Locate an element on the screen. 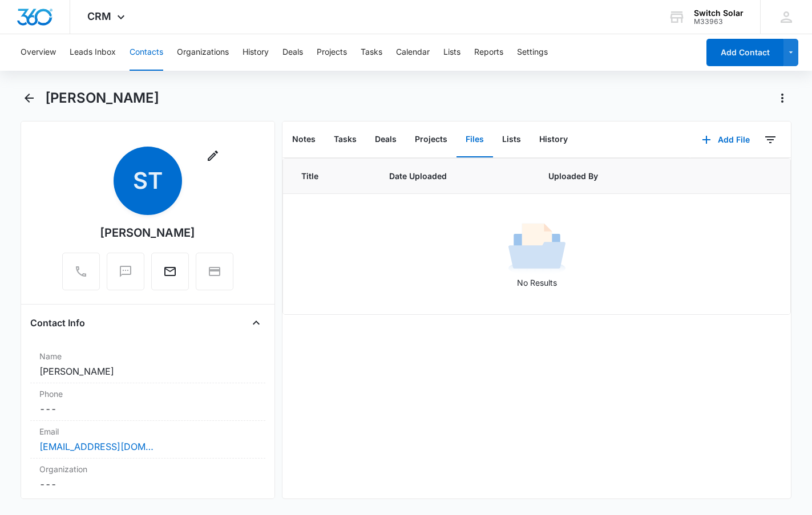 The height and width of the screenshot is (515, 812). button: Email is located at coordinates (170, 271).